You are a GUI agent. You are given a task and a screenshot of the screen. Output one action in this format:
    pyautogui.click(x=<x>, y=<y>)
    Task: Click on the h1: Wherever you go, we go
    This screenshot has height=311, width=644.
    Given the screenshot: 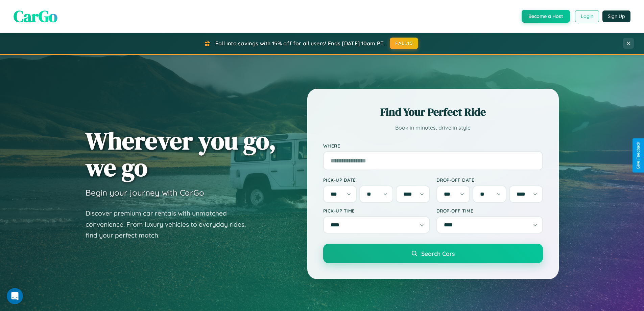 What is the action you would take?
    pyautogui.click(x=181, y=154)
    